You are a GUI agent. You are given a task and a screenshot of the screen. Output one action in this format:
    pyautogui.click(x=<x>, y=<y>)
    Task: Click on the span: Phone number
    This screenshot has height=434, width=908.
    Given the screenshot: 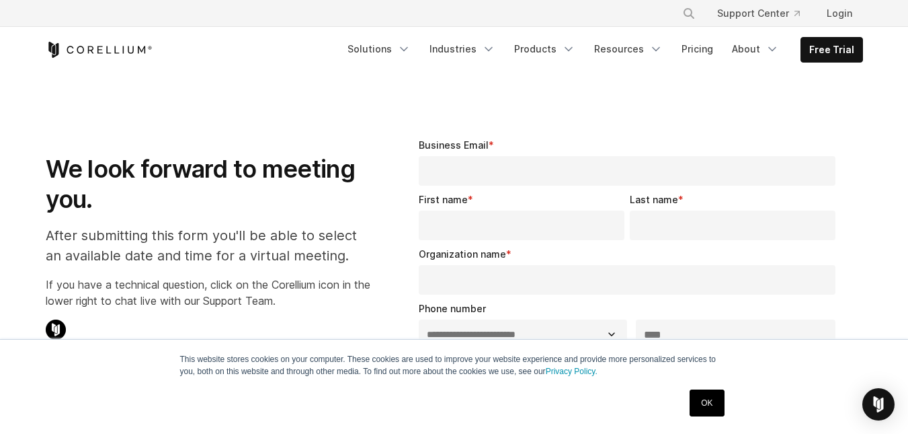 What is the action you would take?
    pyautogui.click(x=452, y=308)
    